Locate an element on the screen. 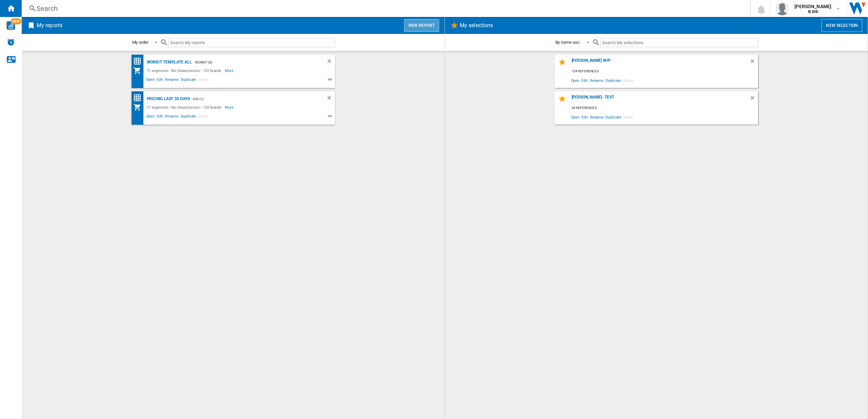  button: New report is located at coordinates (422, 26).